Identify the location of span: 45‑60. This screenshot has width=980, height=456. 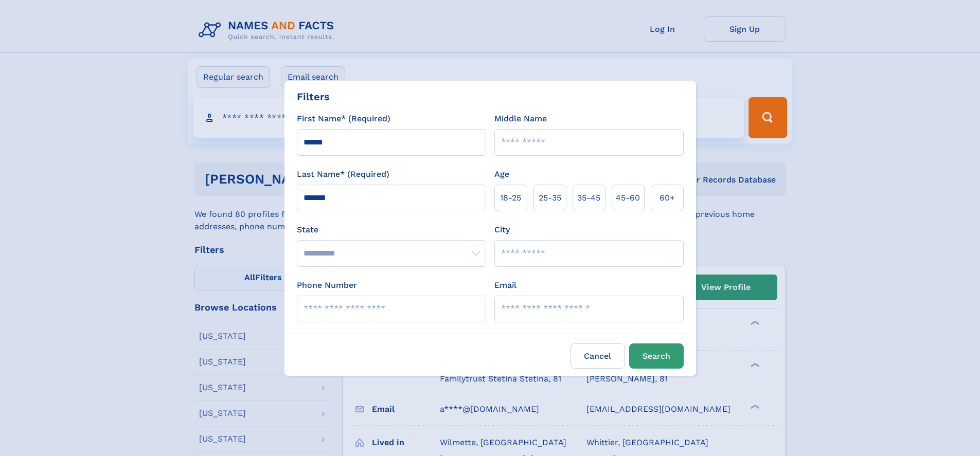
(627, 198).